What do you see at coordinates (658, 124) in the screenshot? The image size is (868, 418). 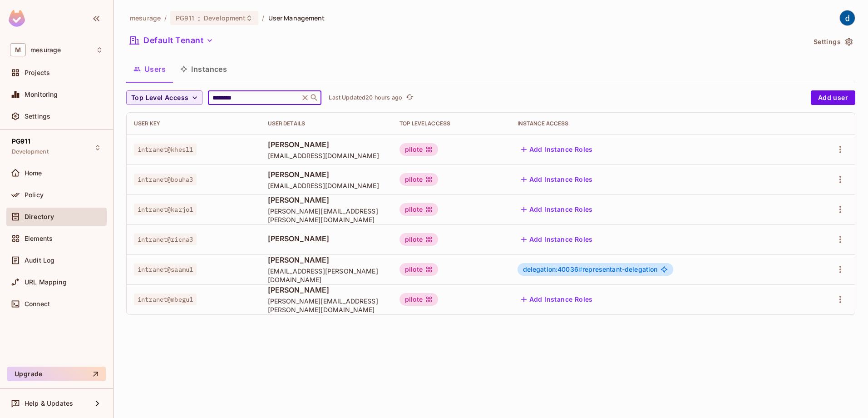 I see `div: Instance Access` at bounding box center [658, 124].